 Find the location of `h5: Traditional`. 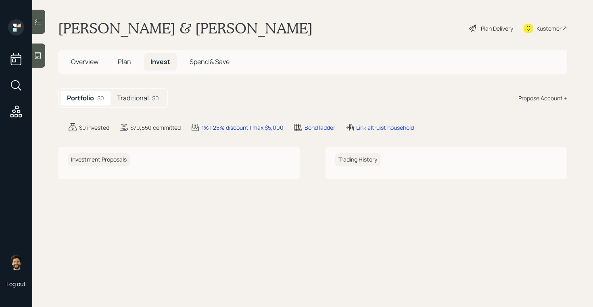

h5: Traditional is located at coordinates (133, 98).